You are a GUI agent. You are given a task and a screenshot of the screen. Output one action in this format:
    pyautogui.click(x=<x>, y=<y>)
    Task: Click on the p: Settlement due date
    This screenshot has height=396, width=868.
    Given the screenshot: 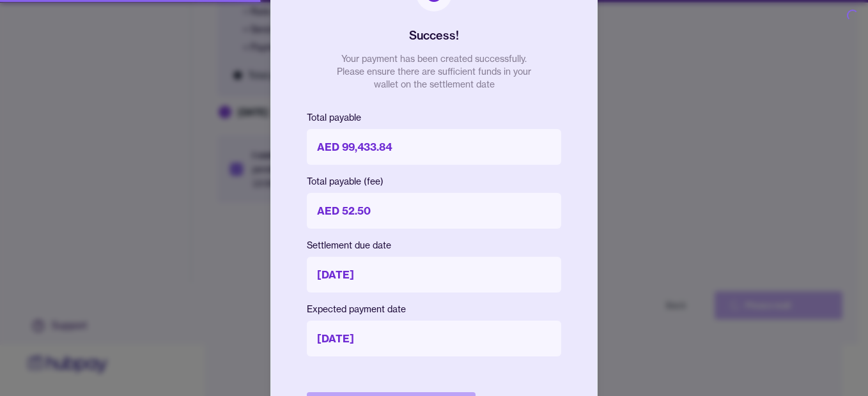 What is the action you would take?
    pyautogui.click(x=434, y=246)
    